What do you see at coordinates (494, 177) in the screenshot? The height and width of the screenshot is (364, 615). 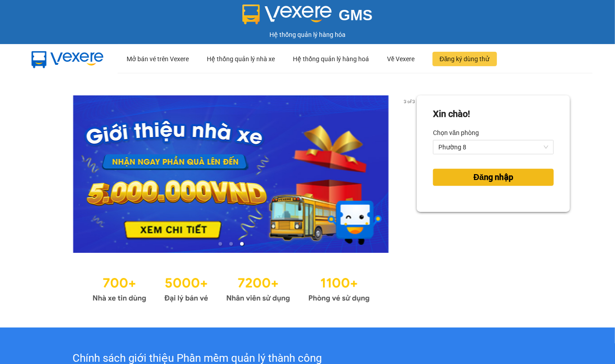 I see `span: Đăng nhập` at bounding box center [494, 177].